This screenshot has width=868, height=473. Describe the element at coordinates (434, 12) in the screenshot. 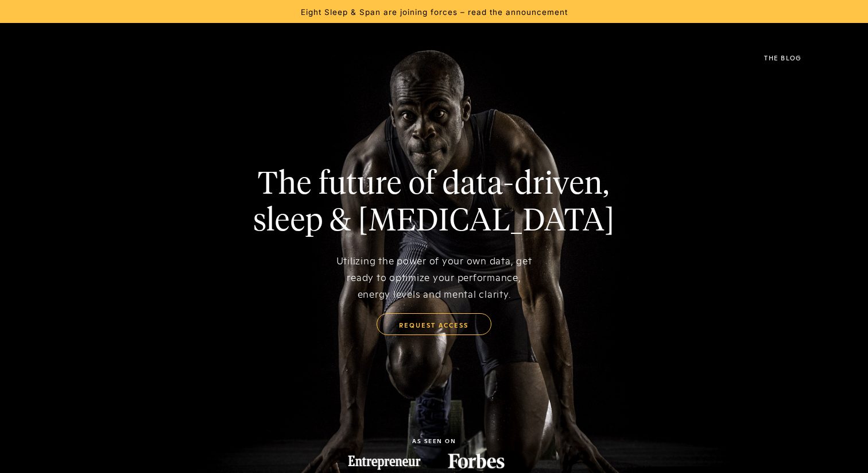

I see `a: Eight Sleep & Span are joining forces – read the announcement` at that location.